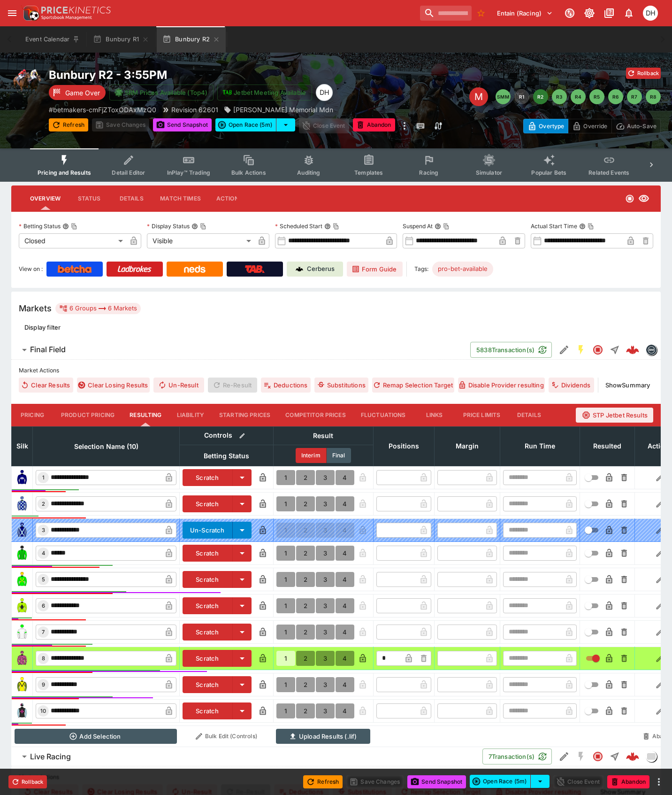  I want to click on div: Pud Worthington Memorial Mdn, so click(279, 109).